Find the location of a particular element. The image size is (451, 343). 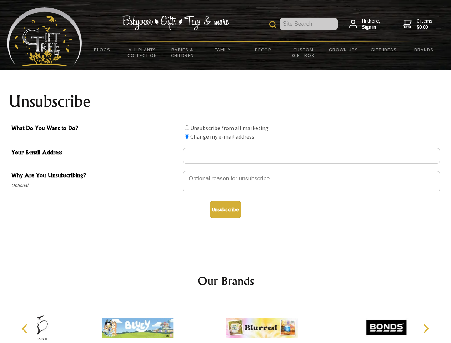

input: Site Search is located at coordinates (308, 24).